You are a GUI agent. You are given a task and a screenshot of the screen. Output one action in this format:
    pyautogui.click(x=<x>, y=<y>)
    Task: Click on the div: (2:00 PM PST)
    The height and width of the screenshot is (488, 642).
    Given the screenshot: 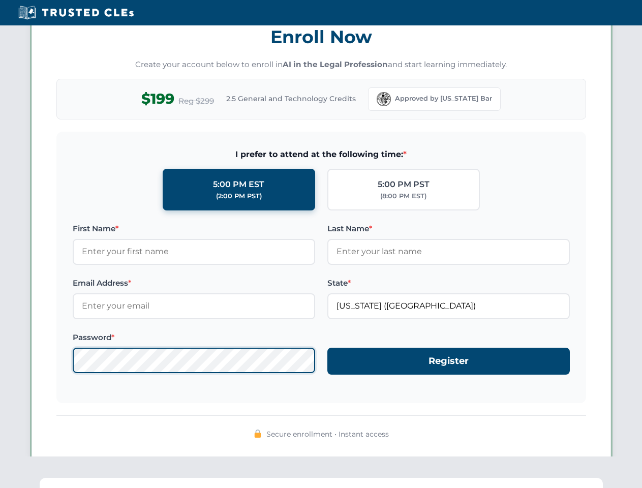 What is the action you would take?
    pyautogui.click(x=239, y=196)
    